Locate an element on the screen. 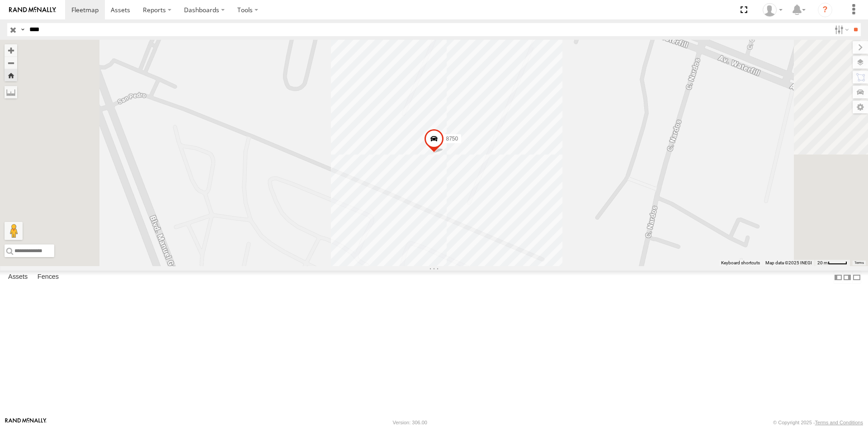 Image resolution: width=868 pixels, height=427 pixels. label: Search Filter Options is located at coordinates (841, 30).